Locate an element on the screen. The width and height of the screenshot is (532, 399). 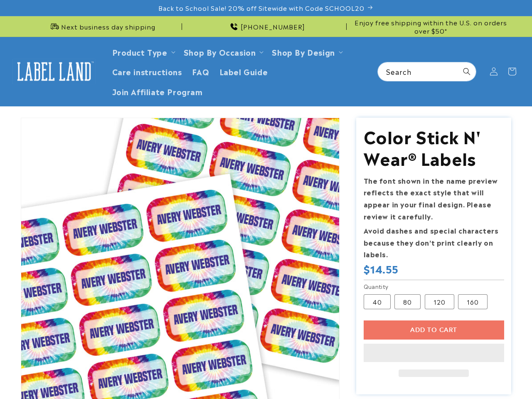
a: Shop By Design is located at coordinates (303, 52).